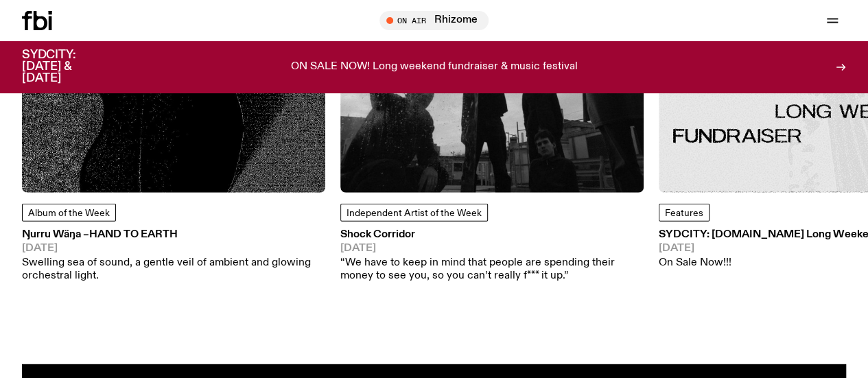 The width and height of the screenshot is (868, 378). What do you see at coordinates (68, 213) in the screenshot?
I see `a: Album of the Week` at bounding box center [68, 213].